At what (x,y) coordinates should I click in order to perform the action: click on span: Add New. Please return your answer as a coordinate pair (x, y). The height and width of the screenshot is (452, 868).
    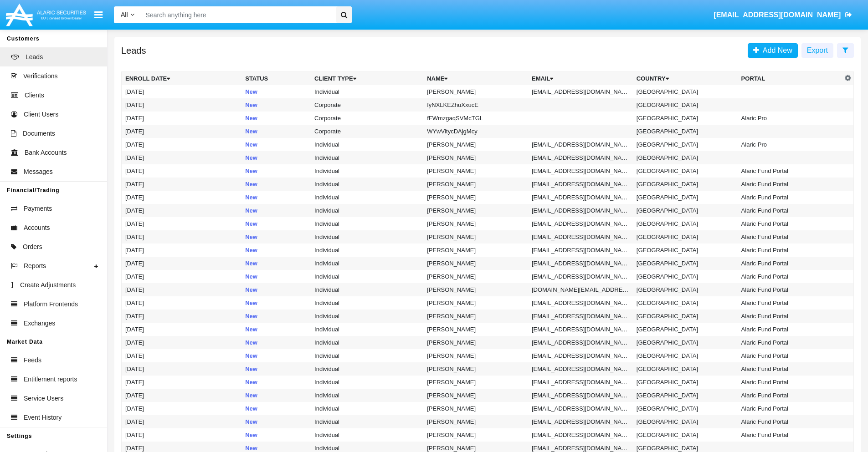
    Looking at the image, I should click on (775, 50).